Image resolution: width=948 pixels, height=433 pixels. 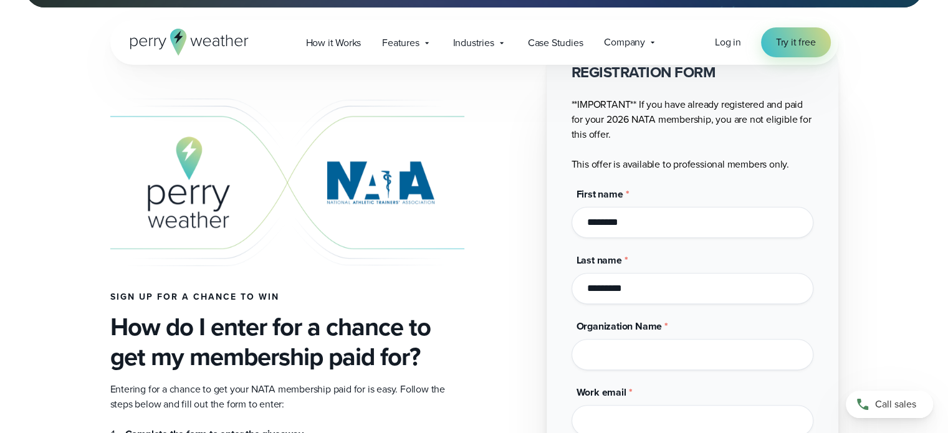 What do you see at coordinates (796, 42) in the screenshot?
I see `span: Try it free` at bounding box center [796, 42].